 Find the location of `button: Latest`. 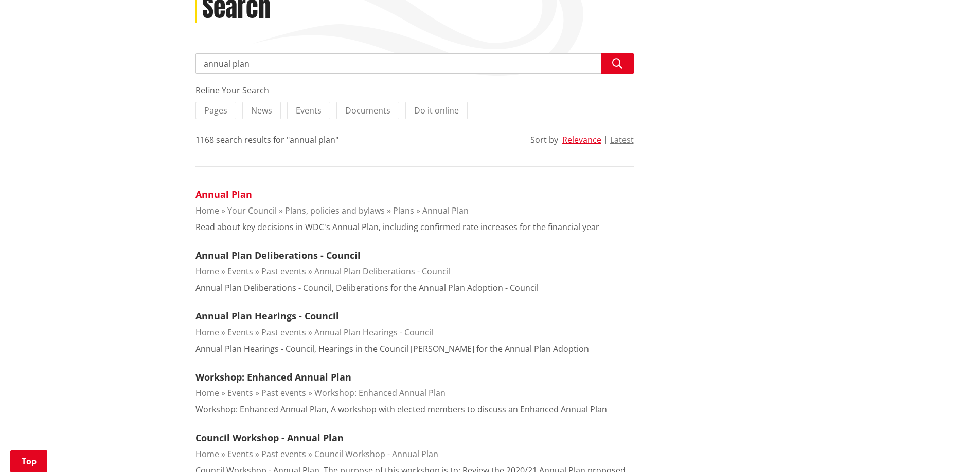

button: Latest is located at coordinates (622, 140).